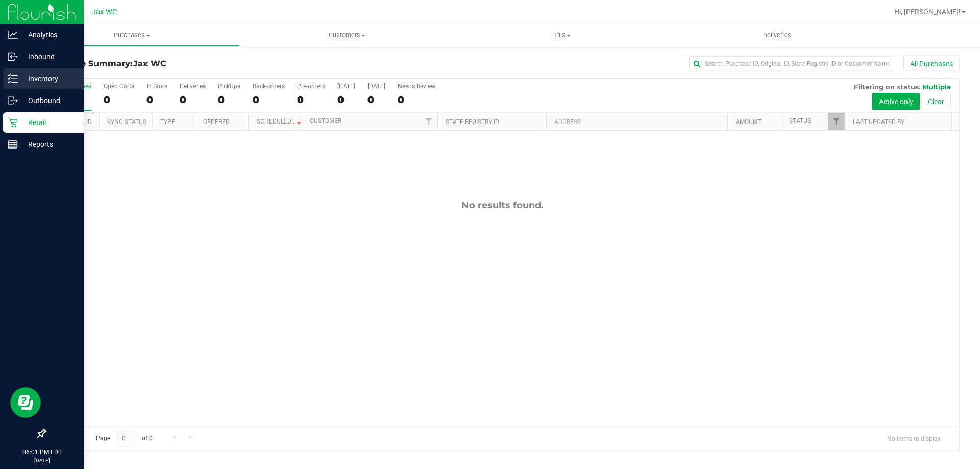  I want to click on span: Tills, so click(562, 35).